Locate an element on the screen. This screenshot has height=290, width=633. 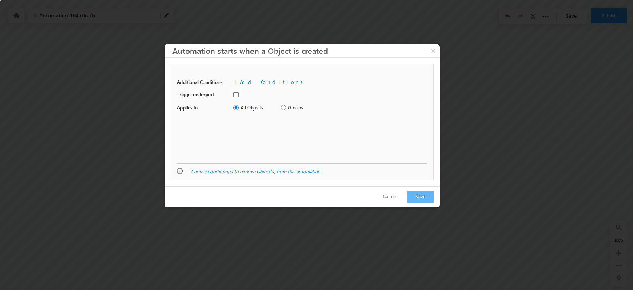
label: Groups is located at coordinates (292, 108).